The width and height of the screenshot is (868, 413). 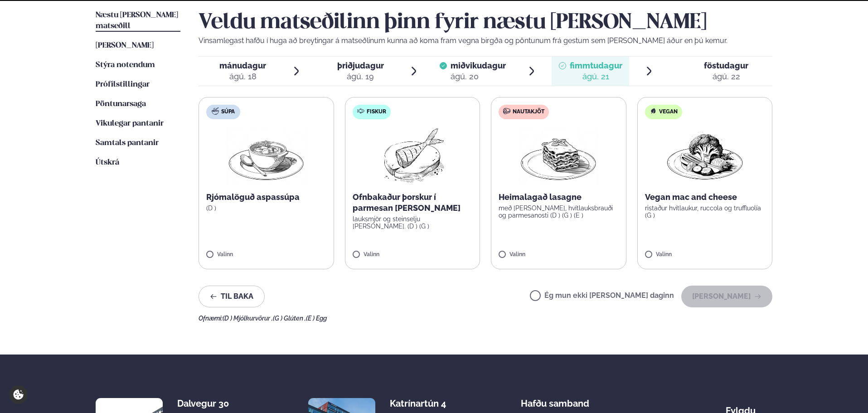 What do you see at coordinates (266, 209) in the screenshot?
I see `p: (D )` at bounding box center [266, 209].